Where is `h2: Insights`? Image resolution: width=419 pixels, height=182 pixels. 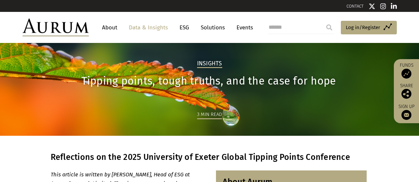
h2: Insights is located at coordinates (209, 64).